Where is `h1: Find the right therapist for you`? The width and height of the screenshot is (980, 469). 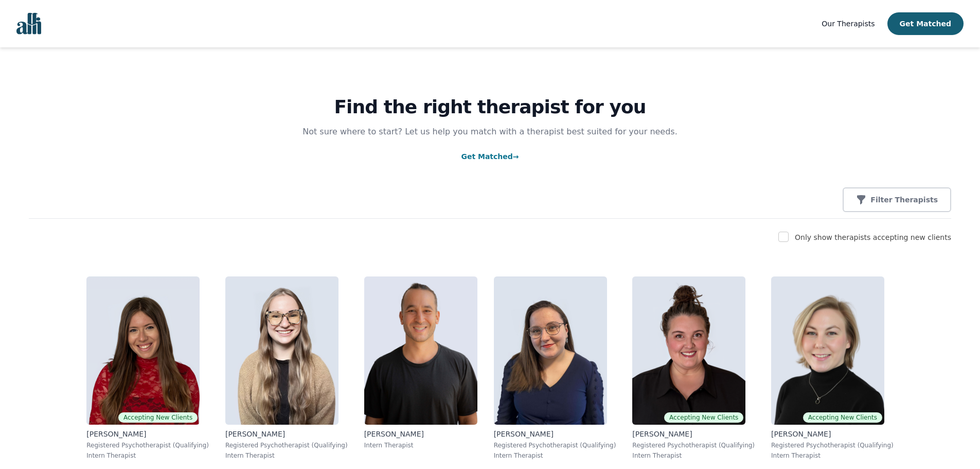
h1: Find the right therapist for you is located at coordinates (490, 107).